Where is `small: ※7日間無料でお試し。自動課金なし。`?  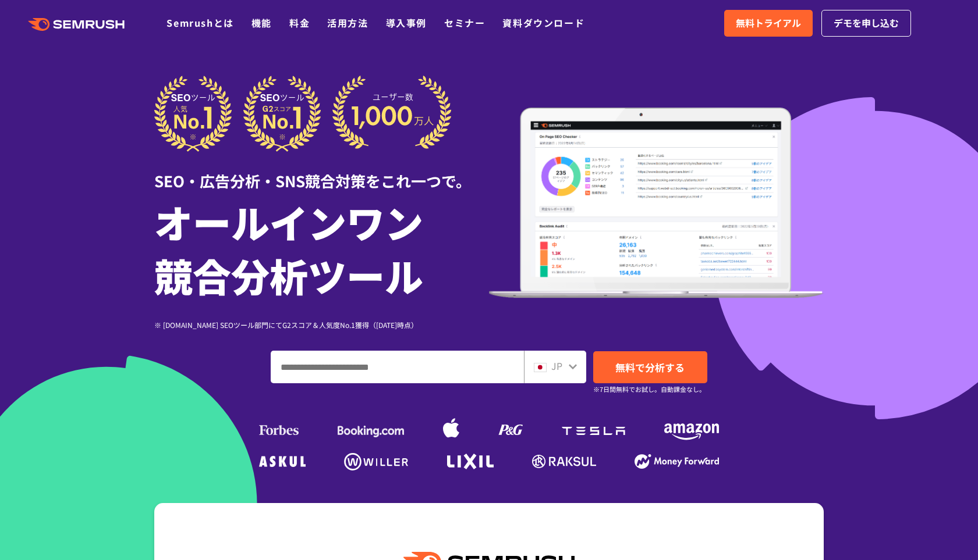 small: ※7日間無料でお試し。自動課金なし。 is located at coordinates (649, 389).